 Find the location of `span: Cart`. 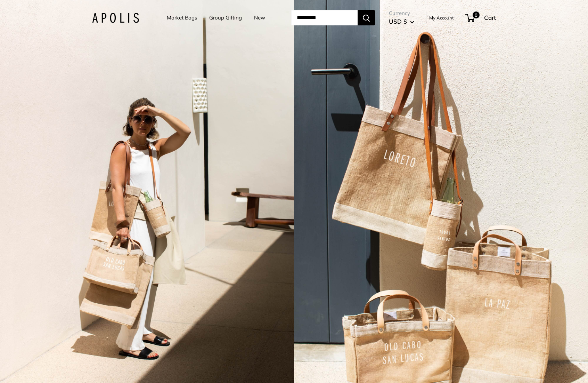

span: Cart is located at coordinates (490, 18).